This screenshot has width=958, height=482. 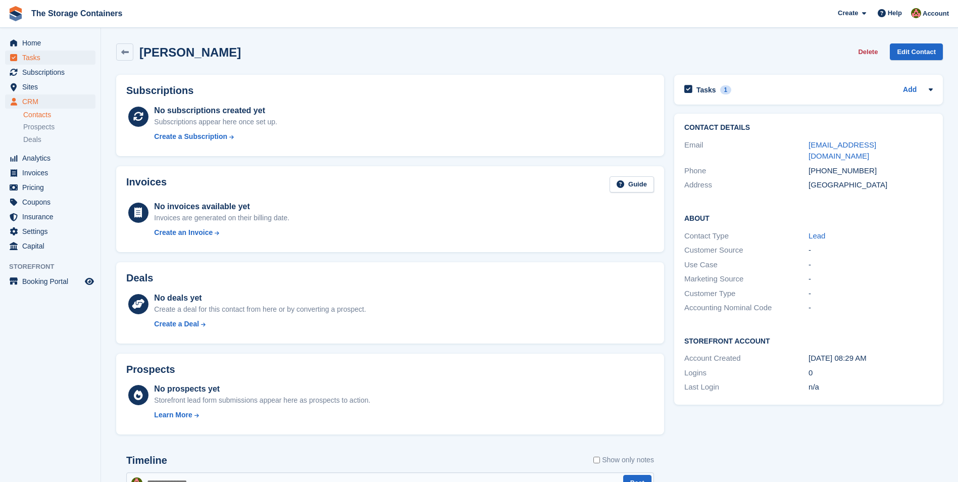 What do you see at coordinates (53, 246) in the screenshot?
I see `span: Capital` at bounding box center [53, 246].